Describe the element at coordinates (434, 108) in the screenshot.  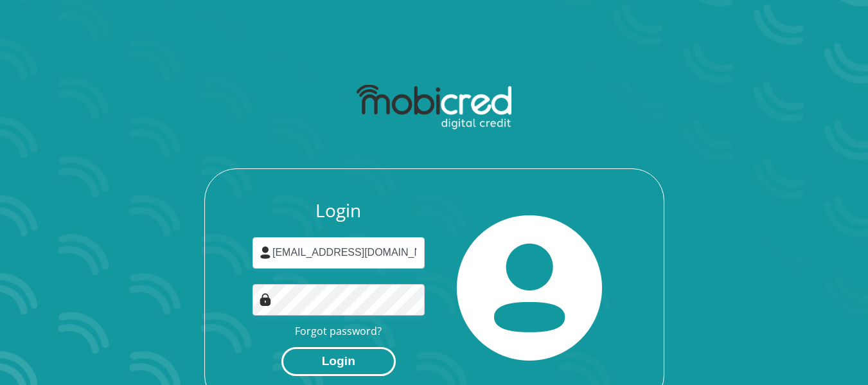
I see `img: mobicred logo` at that location.